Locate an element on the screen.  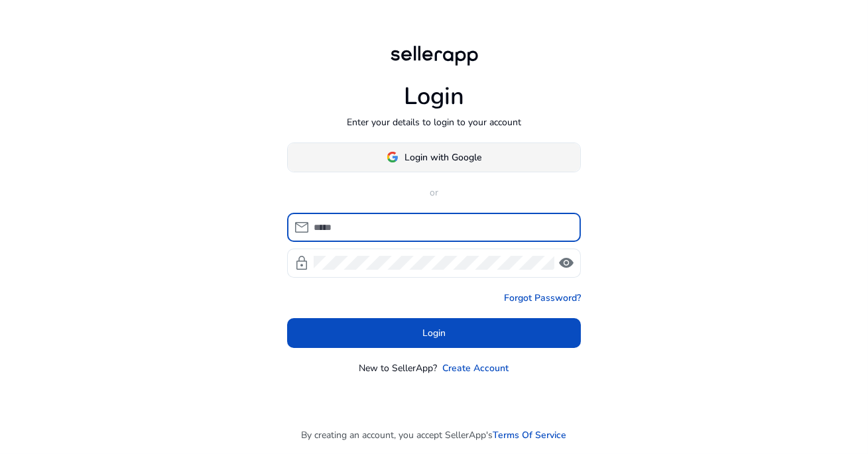
button: Login with Google is located at coordinates (433, 157).